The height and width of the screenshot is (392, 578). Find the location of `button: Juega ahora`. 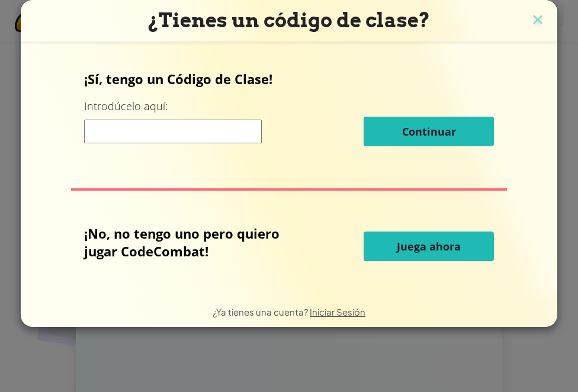

button: Juega ahora is located at coordinates (429, 247).